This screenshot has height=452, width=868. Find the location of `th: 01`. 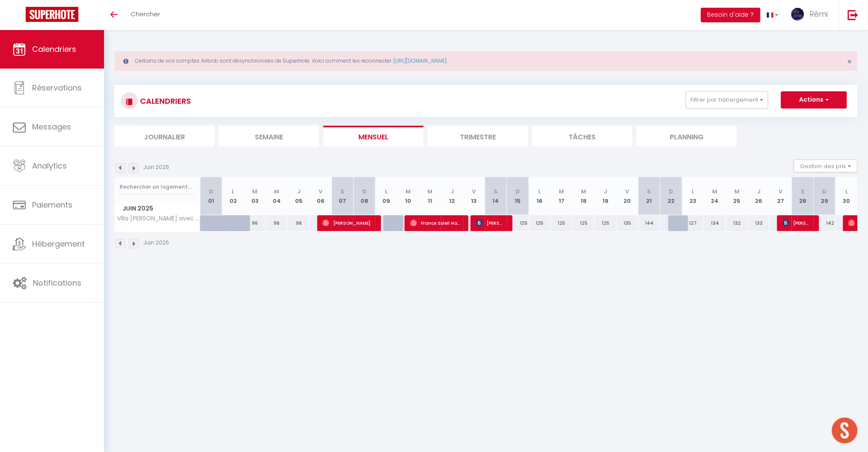

th: 01 is located at coordinates (211, 195).